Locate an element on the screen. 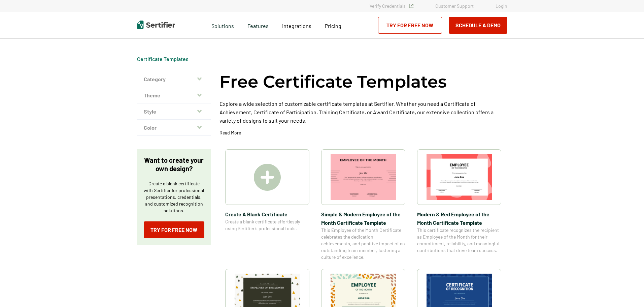  a: Customer Support is located at coordinates (455, 6).